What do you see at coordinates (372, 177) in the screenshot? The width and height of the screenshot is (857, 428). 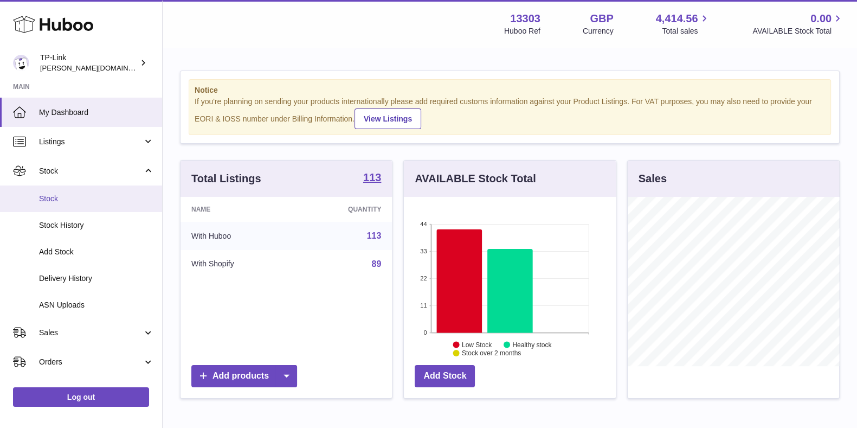 I see `strong: 113` at bounding box center [372, 177].